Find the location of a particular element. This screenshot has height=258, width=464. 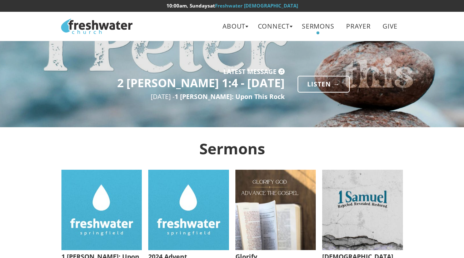

a: Prayer is located at coordinates (358, 26).